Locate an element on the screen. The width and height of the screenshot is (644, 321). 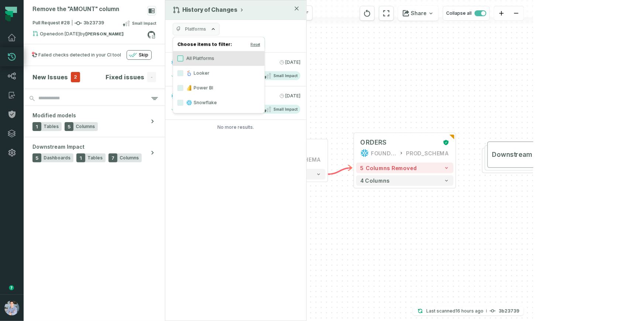
button: Modified models1Tables5Columns is located at coordinates (94, 121).